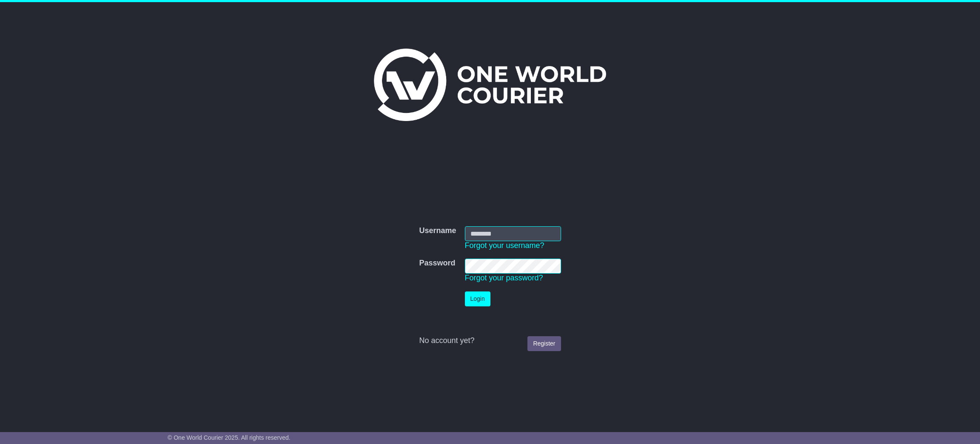 Image resolution: width=980 pixels, height=444 pixels. What do you see at coordinates (504, 246) in the screenshot?
I see `a: Forgot your username?` at bounding box center [504, 246].